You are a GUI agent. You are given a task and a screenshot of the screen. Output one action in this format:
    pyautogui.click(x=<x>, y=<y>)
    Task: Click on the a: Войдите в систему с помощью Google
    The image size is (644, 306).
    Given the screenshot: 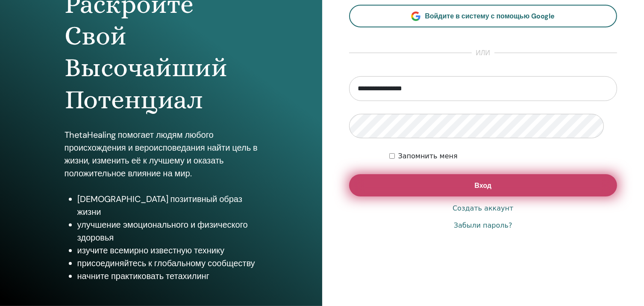 What is the action you would take?
    pyautogui.click(x=484, y=16)
    